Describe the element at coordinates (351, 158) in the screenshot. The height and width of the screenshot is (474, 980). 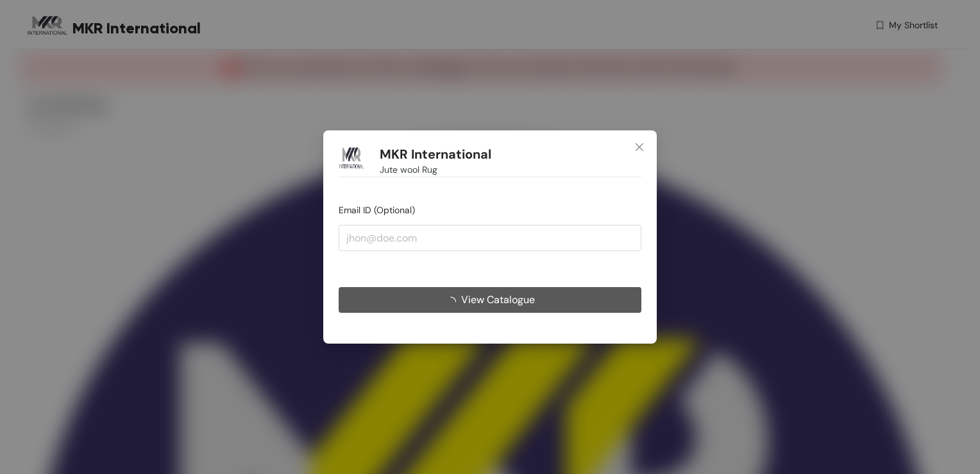
I see `img: Buyer Portal` at that location.